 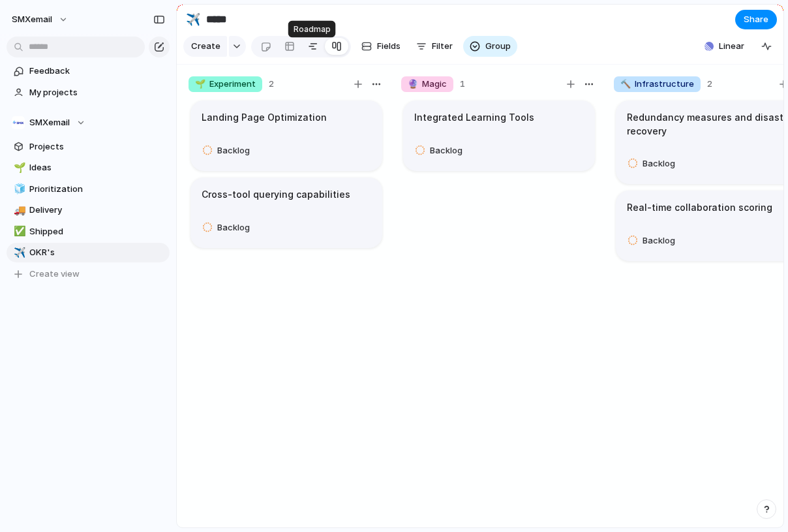 I want to click on button: Fields, so click(x=381, y=47).